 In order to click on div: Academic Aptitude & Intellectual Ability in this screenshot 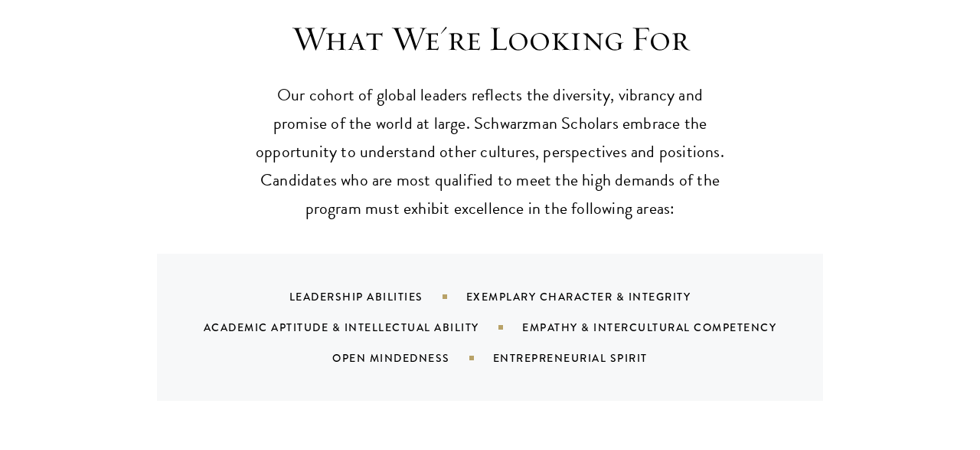, I will do `click(363, 327)`.